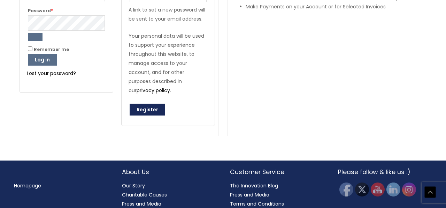  What do you see at coordinates (168, 14) in the screenshot?
I see `p: A link to set a new password will be sent to your email address.` at bounding box center [168, 14].